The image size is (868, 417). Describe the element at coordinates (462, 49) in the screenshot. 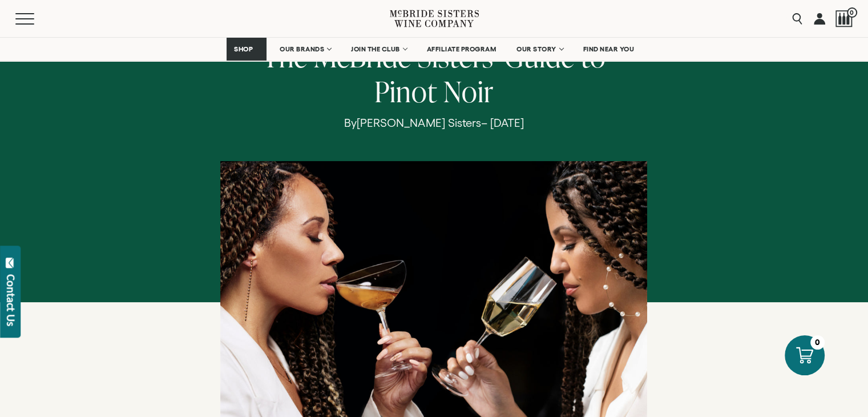

I see `span: AFFILIATE PROGRAM` at that location.